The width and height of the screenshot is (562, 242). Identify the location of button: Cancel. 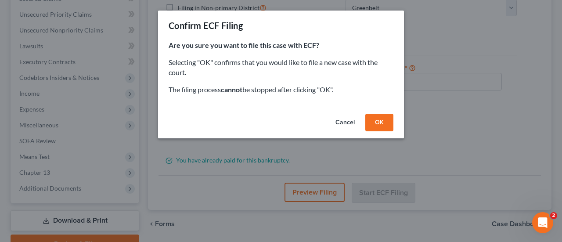
(345, 123).